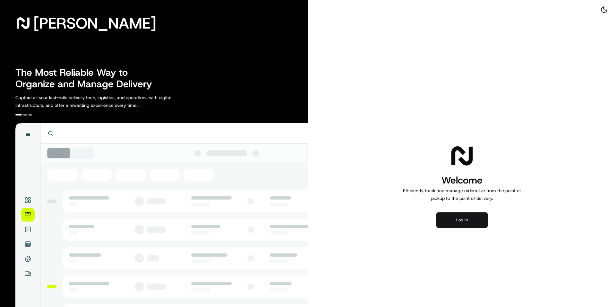 This screenshot has width=616, height=307. I want to click on h2: The Most Reliable Way to Organize and Manage Delivery, so click(87, 78).